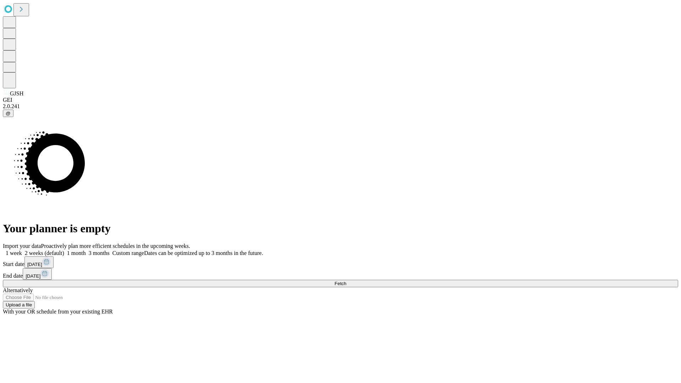 This screenshot has height=383, width=681. What do you see at coordinates (58, 311) in the screenshot?
I see `span: With your OR schedule from your existing EHR` at bounding box center [58, 311].